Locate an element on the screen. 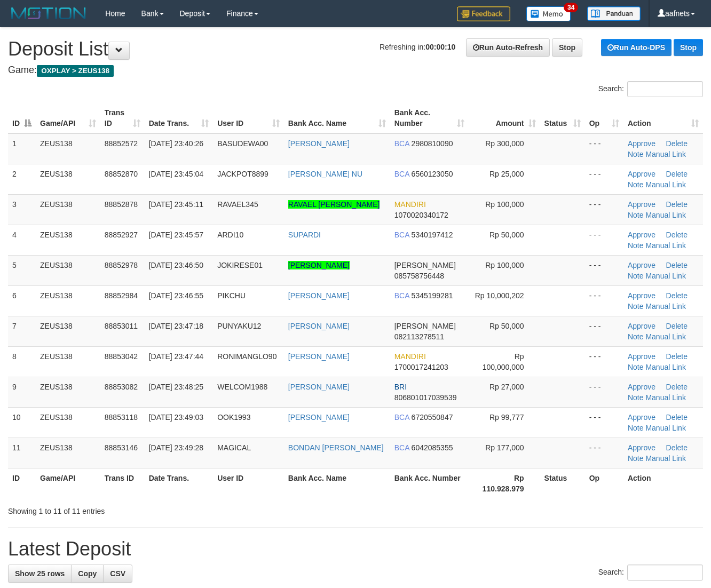 This screenshot has width=711, height=588. span: Copy 5345199281 to clipboard is located at coordinates (432, 295).